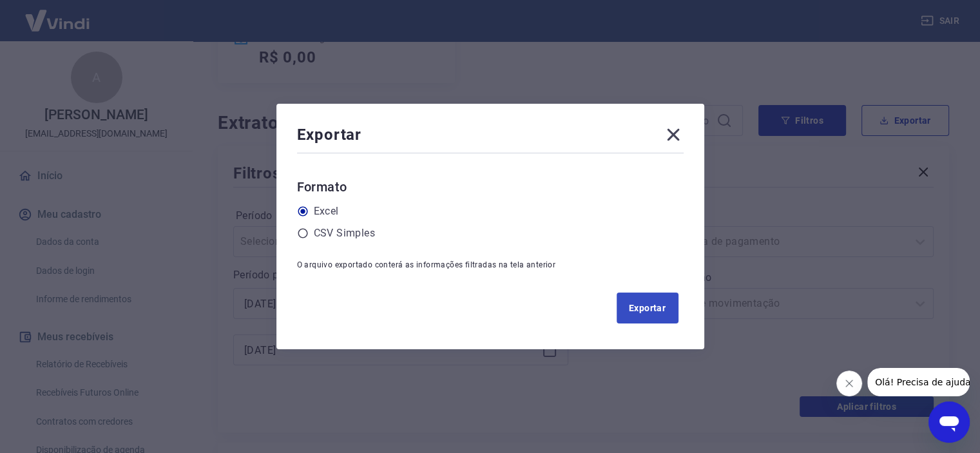 The height and width of the screenshot is (453, 980). I want to click on button: Exportar, so click(648, 308).